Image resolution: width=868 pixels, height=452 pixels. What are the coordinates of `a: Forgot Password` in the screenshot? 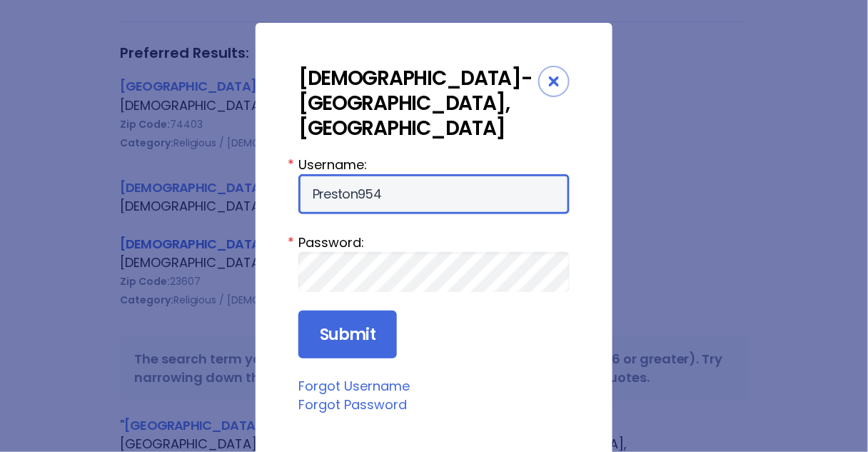 It's located at (353, 404).